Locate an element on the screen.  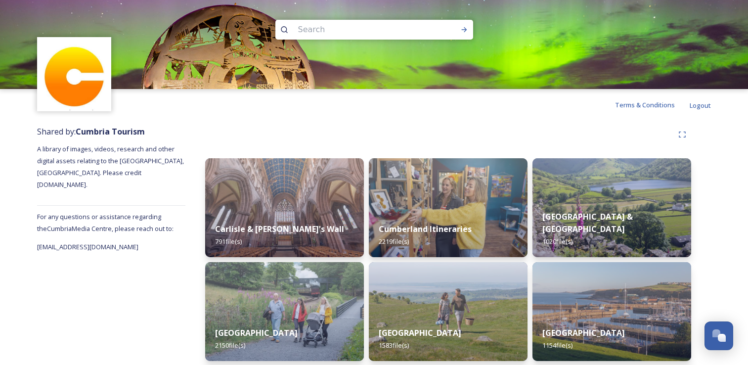
span: Logout is located at coordinates (700, 105).